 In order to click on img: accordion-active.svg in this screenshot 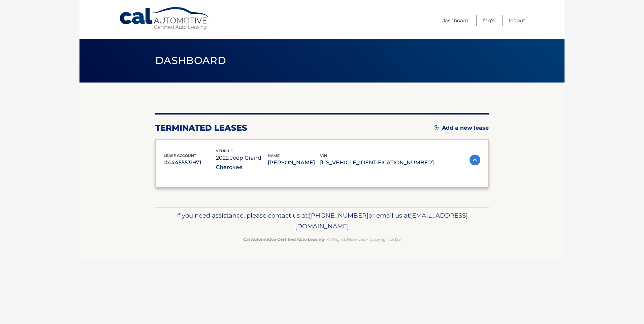, I will do `click(475, 160)`.